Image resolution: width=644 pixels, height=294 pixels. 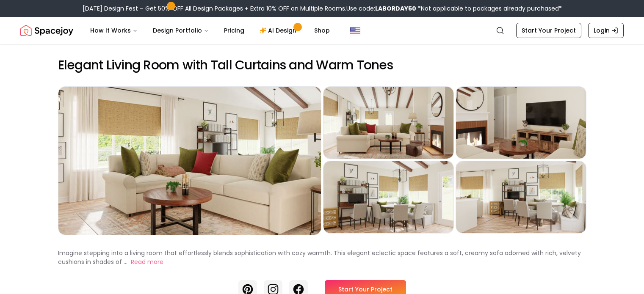 What do you see at coordinates (319, 257) in the screenshot?
I see `p: Imagine stepping into a living room that effortlessly blends sophistication with cozy warmth. Thi...` at bounding box center [319, 257].